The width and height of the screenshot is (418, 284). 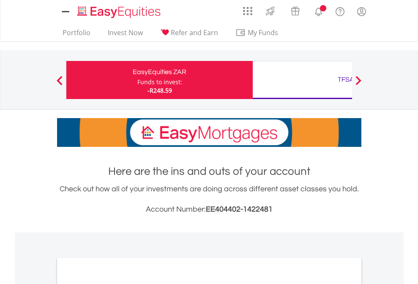 I want to click on h3: Account Number:, so click(x=209, y=209).